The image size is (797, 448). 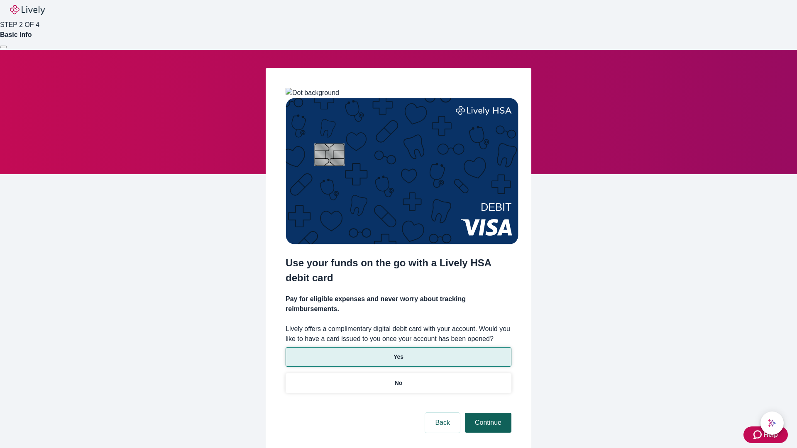 I want to click on svg: Zendesk support icon, so click(x=759, y=435).